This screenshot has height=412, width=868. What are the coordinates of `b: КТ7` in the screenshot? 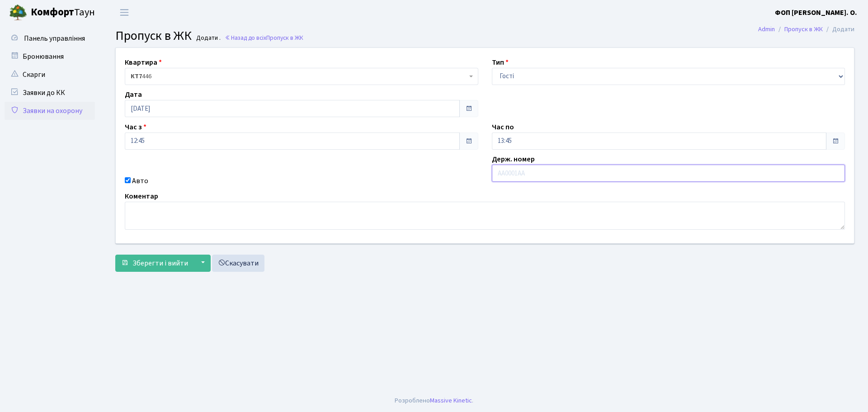 It's located at (136, 76).